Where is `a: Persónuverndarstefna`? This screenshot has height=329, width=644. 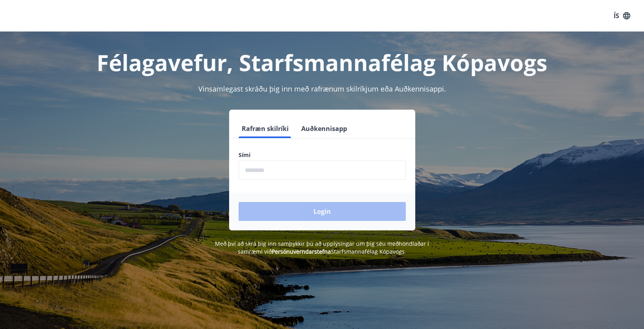 a: Persónuverndarstefna is located at coordinates (301, 251).